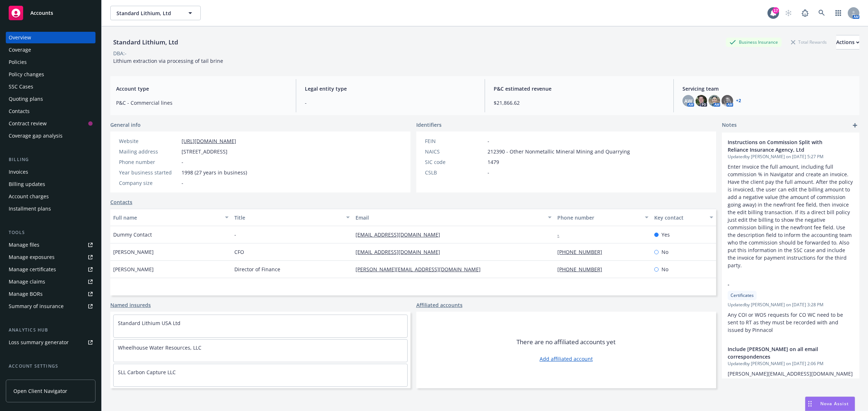 Image resolution: width=868 pixels, height=411 pixels. I want to click on div: Business Insurance, so click(754, 42).